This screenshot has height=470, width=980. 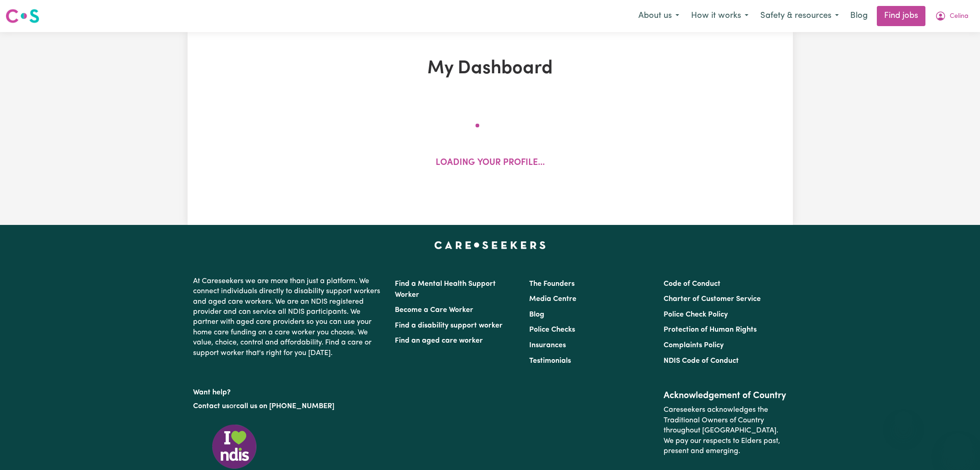 What do you see at coordinates (288, 407) in the screenshot?
I see `p: or` at bounding box center [288, 407].